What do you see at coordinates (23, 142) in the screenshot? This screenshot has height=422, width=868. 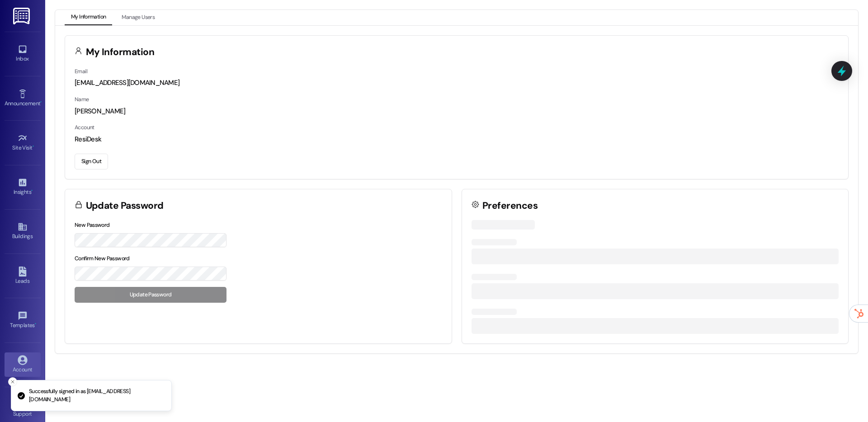 I see `a: Site Visit •` at bounding box center [23, 142].